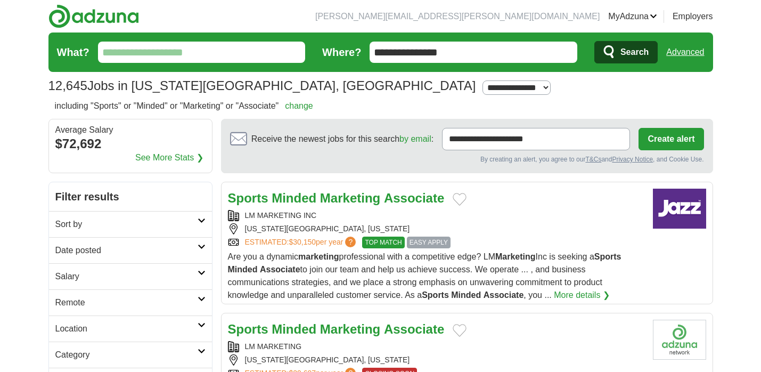 This screenshot has height=372, width=761. I want to click on button: Create alert, so click(671, 139).